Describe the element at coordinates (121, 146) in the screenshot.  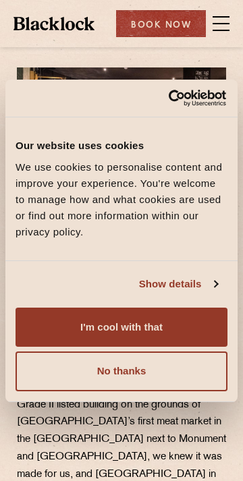
I see `div: Our website uses cookies` at that location.